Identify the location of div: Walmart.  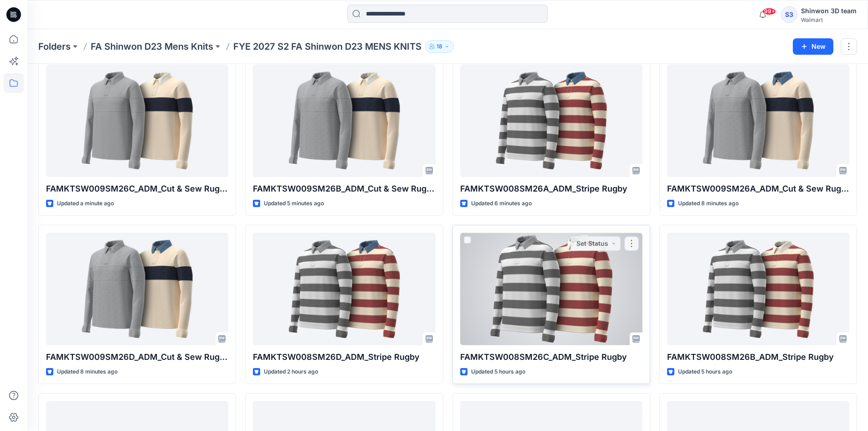
(829, 19).